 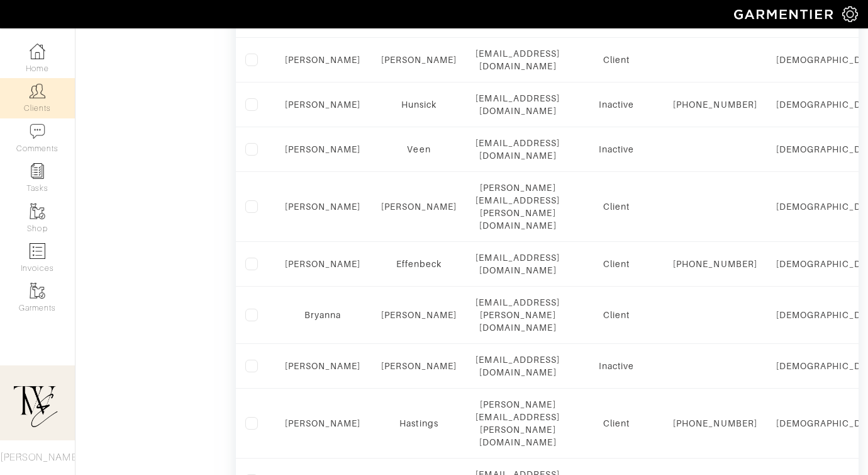 I want to click on img: comment-icon-a0a6a9ef722e966f86d9cbdc48e553b5cf19dbc54f86b18d962a5391bc8f6eb6.png, so click(x=37, y=131).